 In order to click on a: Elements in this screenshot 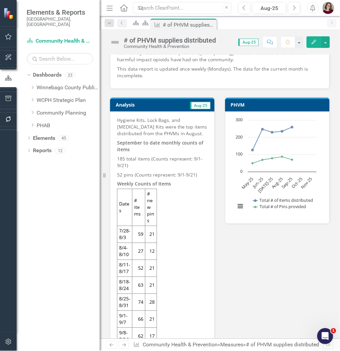, I will do `click(44, 138)`.